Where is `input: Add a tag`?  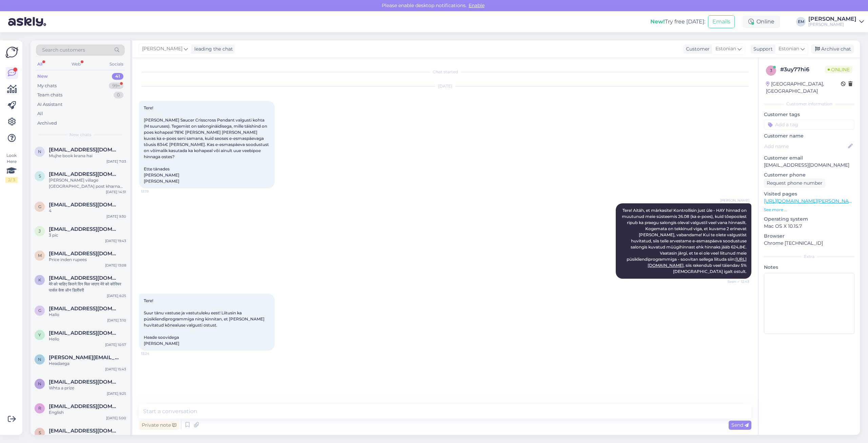 input: Add a tag is located at coordinates (809, 124).